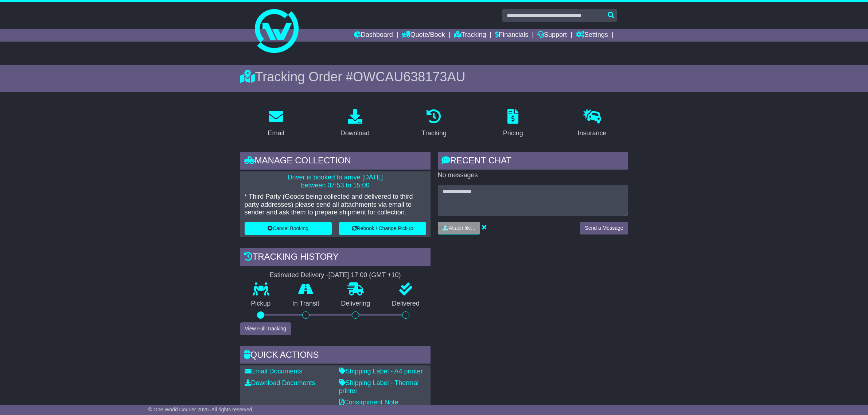 This screenshot has height=415, width=868. Describe the element at coordinates (275, 124) in the screenshot. I see `a: Email` at that location.